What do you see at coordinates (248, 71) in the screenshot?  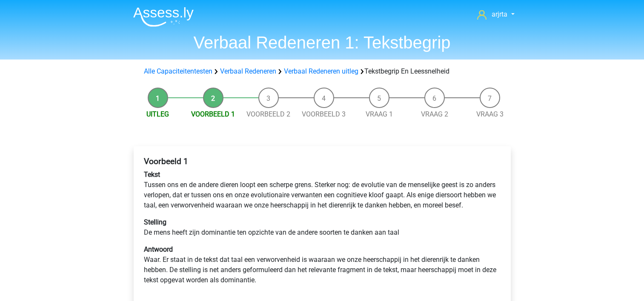 I see `a: Verbaal Redeneren` at bounding box center [248, 71].